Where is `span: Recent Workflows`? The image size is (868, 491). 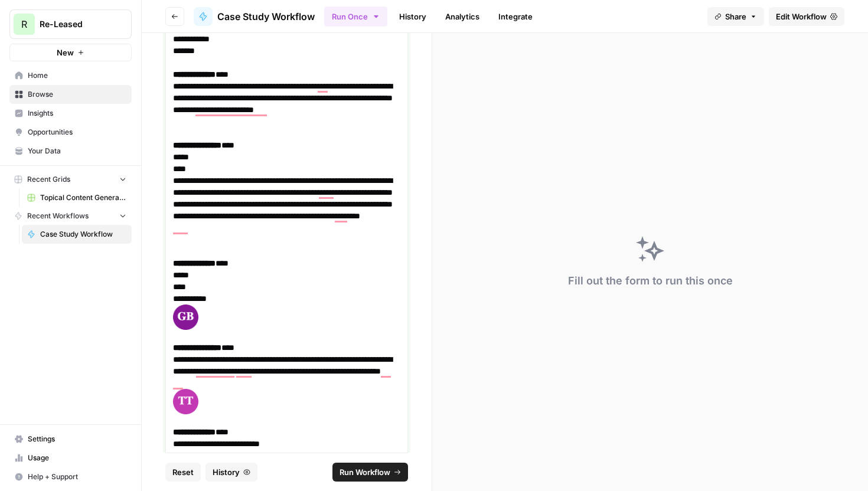
span: Recent Workflows is located at coordinates (58, 216).